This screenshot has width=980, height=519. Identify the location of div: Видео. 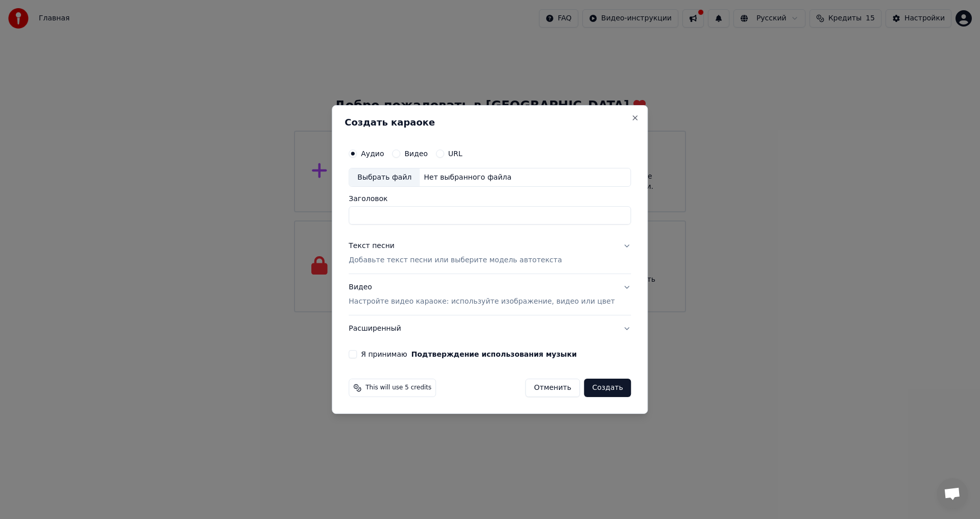
(481, 295).